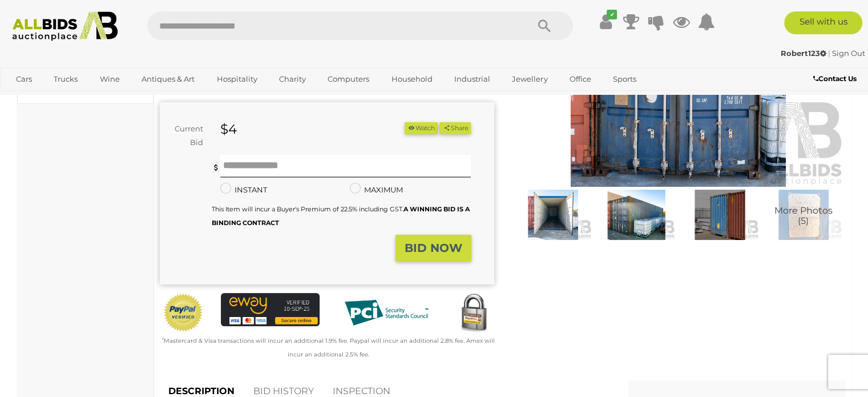 This screenshot has width=868, height=397. What do you see at coordinates (66, 79) in the screenshot?
I see `a: Trucks` at bounding box center [66, 79].